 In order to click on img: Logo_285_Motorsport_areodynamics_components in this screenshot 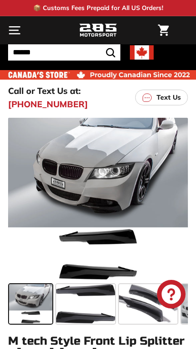, I will do `click(98, 30)`.